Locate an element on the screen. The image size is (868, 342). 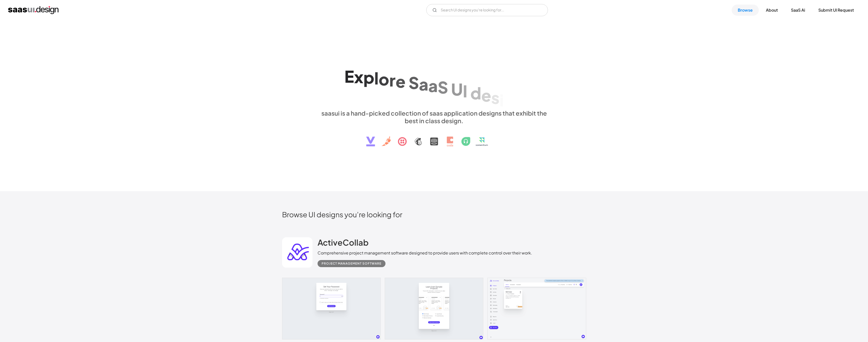
a: home is located at coordinates (33, 10).